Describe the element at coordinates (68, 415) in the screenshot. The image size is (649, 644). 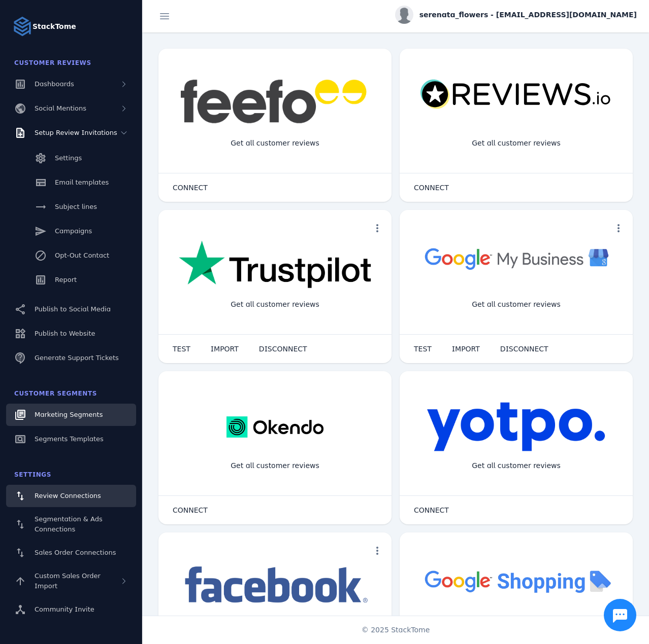
I see `span: Marketing Segments` at that location.